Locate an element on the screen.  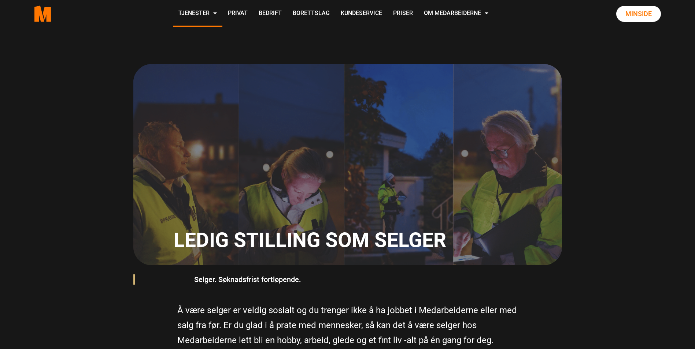
a: Minside is located at coordinates (639, 14).